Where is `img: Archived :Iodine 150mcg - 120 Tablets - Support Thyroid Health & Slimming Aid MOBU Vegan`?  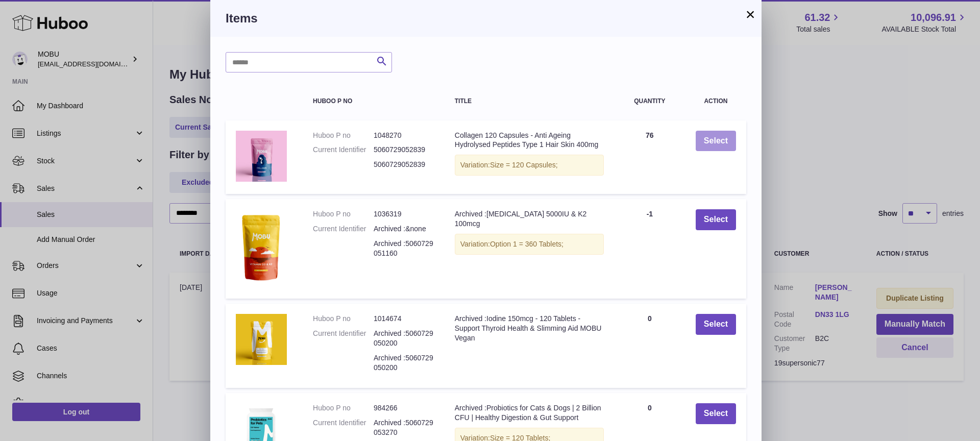 img: Archived :Iodine 150mcg - 120 Tablets - Support Thyroid Health & Slimming Aid MOBU Vegan is located at coordinates (262, 339).